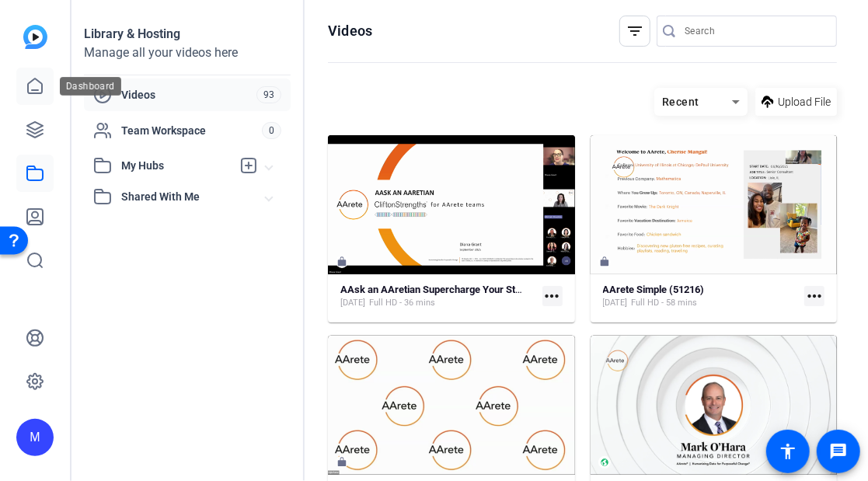 The height and width of the screenshot is (481, 868). What do you see at coordinates (187, 53) in the screenshot?
I see `div: Manage all your videos here` at bounding box center [187, 53].